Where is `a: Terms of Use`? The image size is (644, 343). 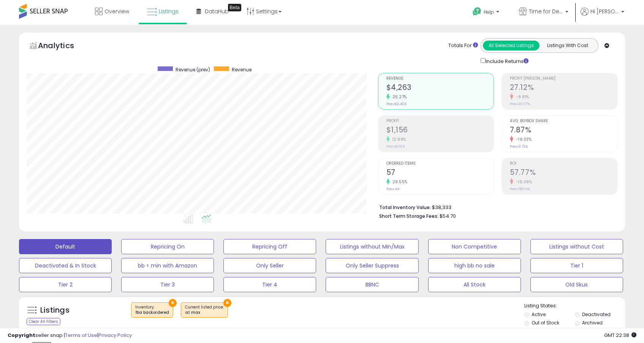
a: Terms of Use is located at coordinates (81, 335).